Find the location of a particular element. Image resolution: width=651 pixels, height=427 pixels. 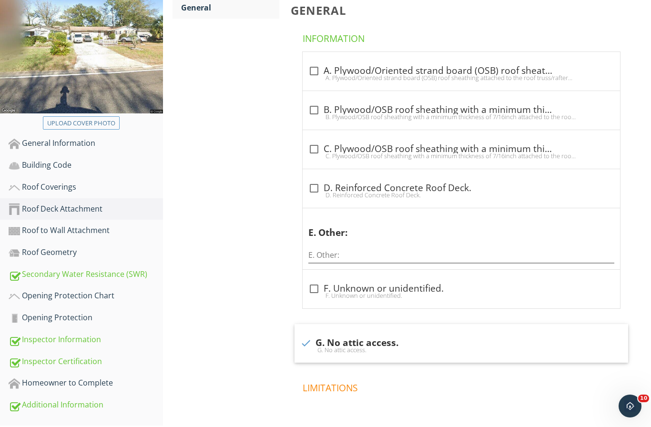

div: Opening Protection Chart is located at coordinates (86, 296).